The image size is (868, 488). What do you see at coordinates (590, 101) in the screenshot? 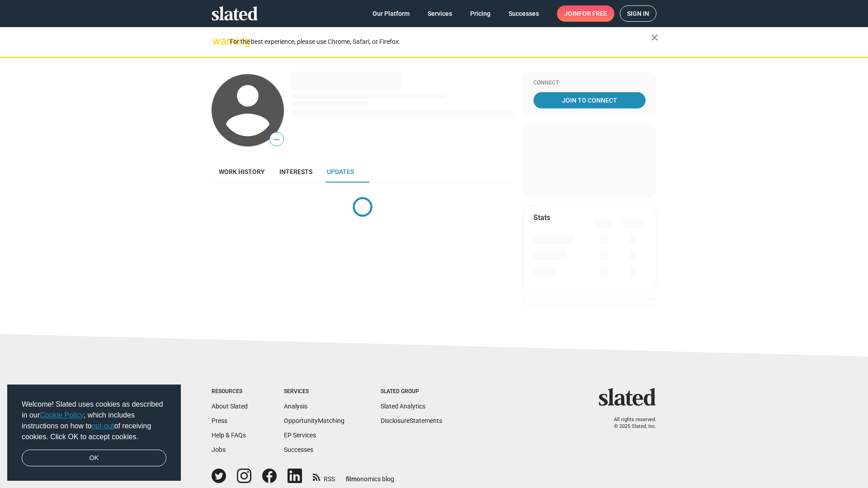
I see `a: Join To Connect` at bounding box center [590, 101].